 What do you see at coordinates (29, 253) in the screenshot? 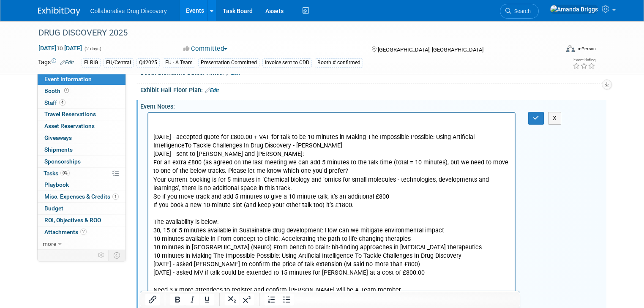
I see `b: What is included?` at bounding box center [29, 253].